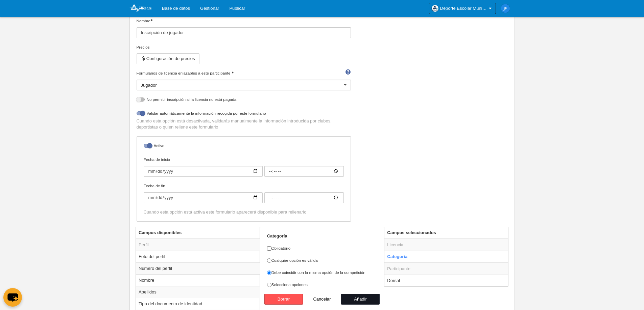 The width and height of the screenshot is (644, 310). What do you see at coordinates (244, 73) in the screenshot?
I see `label: Formularios de licencia enlazables a este participante` at bounding box center [244, 73].